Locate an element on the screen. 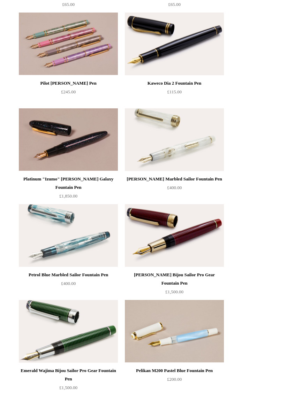 The width and height of the screenshot is (286, 394). span: £115.00 is located at coordinates (174, 92).